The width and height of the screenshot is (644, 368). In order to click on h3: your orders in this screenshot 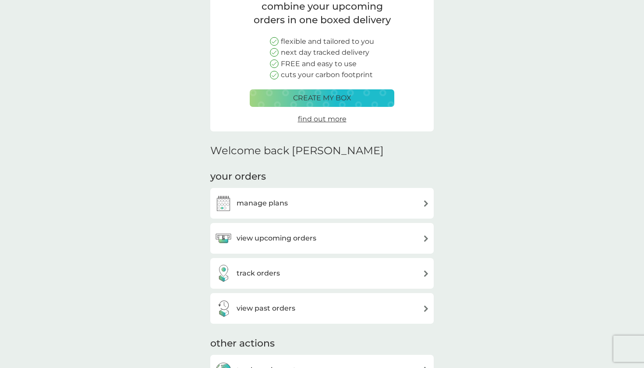, I will do `click(238, 177)`.